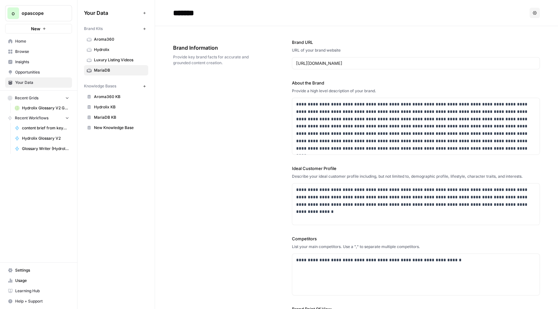  What do you see at coordinates (416, 42) in the screenshot?
I see `label: Brand URL` at bounding box center [416, 42].